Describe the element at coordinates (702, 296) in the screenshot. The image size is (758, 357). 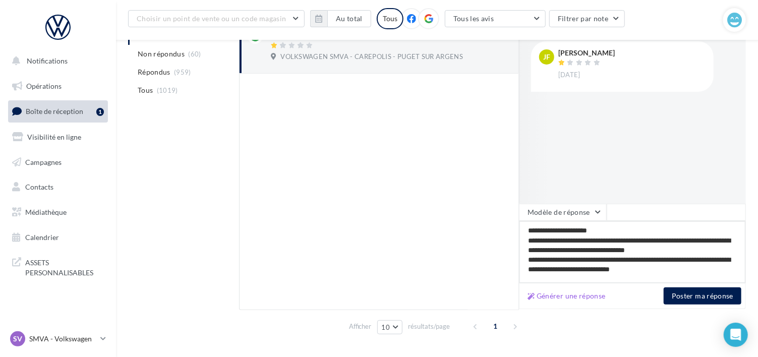
I see `button: Poster ma réponse` at that location.